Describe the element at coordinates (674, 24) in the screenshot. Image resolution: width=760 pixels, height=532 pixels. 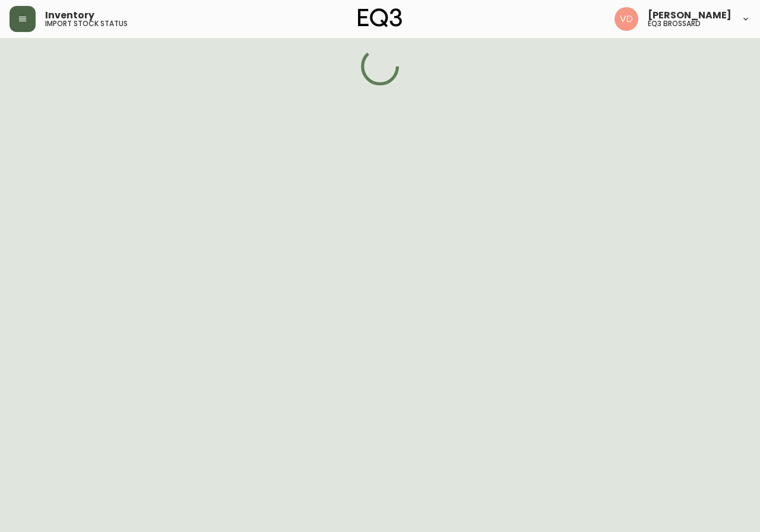
I see `h5: eq3 brossard` at that location.